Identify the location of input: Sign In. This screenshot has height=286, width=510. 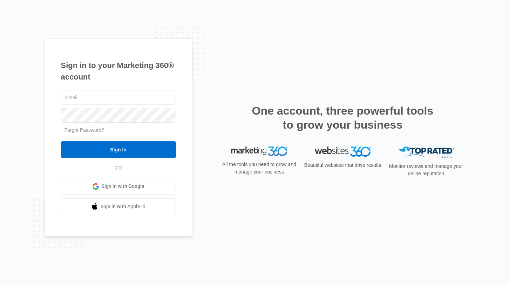
(119, 150).